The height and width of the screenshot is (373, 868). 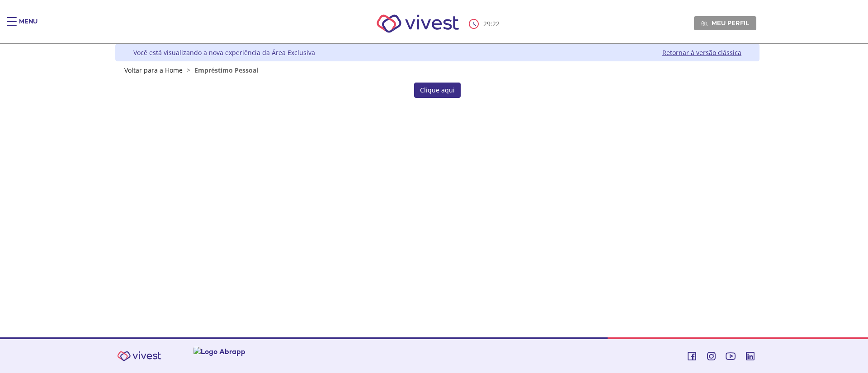 I want to click on span: 29, so click(x=487, y=23).